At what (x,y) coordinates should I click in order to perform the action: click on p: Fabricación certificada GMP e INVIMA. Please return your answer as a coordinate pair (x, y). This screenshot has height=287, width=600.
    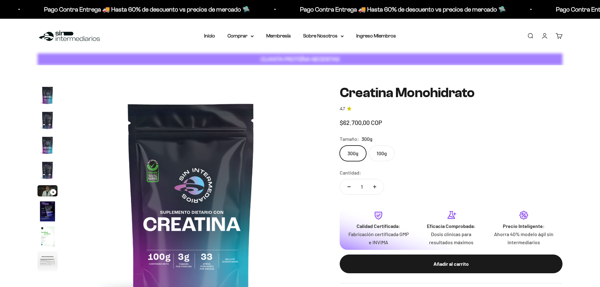
    Looking at the image, I should click on (378, 238).